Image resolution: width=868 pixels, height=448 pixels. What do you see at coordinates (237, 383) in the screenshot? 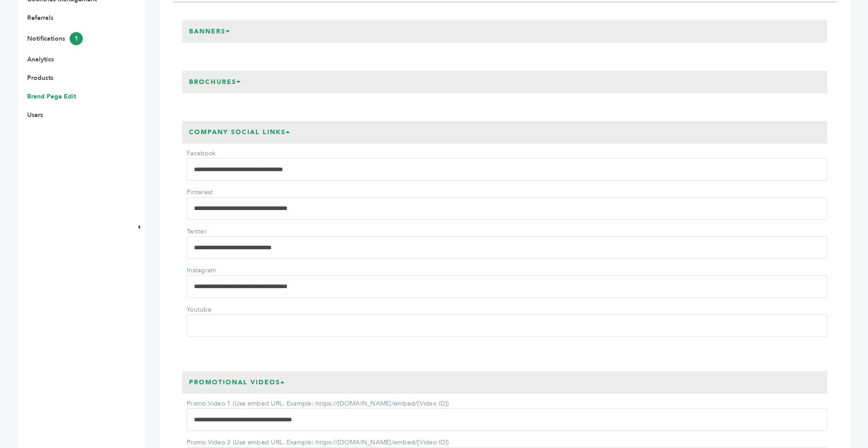
I see `h3: Promotional Videos` at bounding box center [237, 383].